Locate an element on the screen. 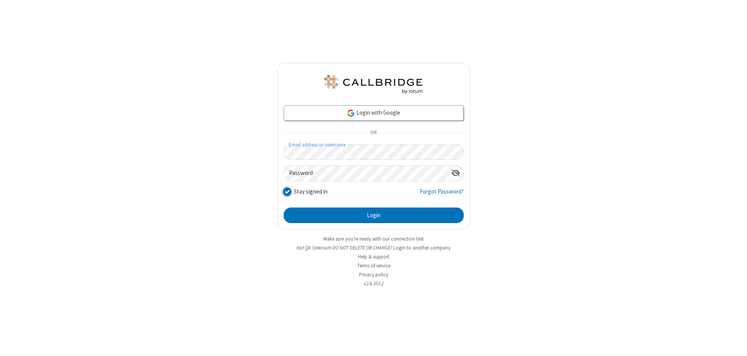 This screenshot has width=747, height=356. button: Login to another company is located at coordinates (422, 248).